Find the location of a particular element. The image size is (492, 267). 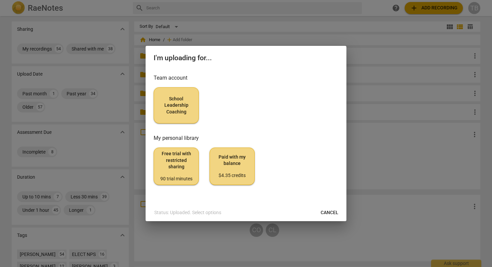

div: $4.35 credits is located at coordinates (232, 176).